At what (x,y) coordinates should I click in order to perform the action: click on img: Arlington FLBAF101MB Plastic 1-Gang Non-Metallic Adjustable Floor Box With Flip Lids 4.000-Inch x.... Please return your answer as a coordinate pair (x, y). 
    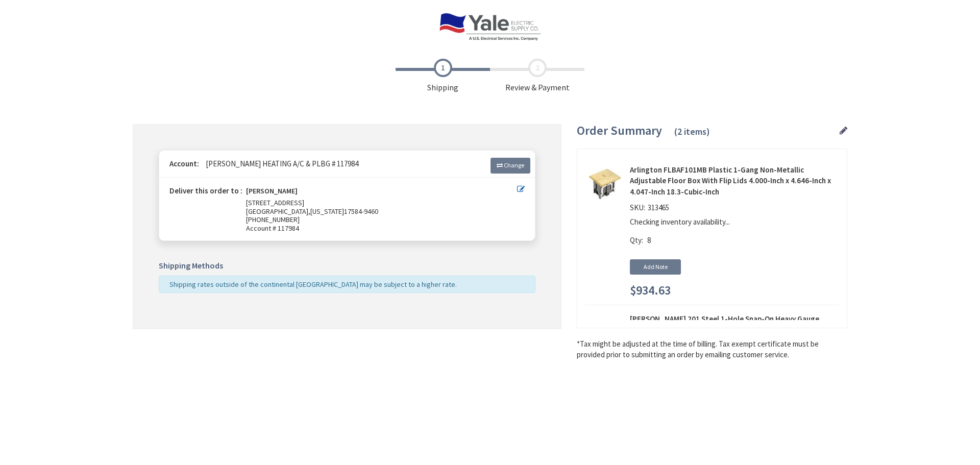
    Looking at the image, I should click on (605, 184).